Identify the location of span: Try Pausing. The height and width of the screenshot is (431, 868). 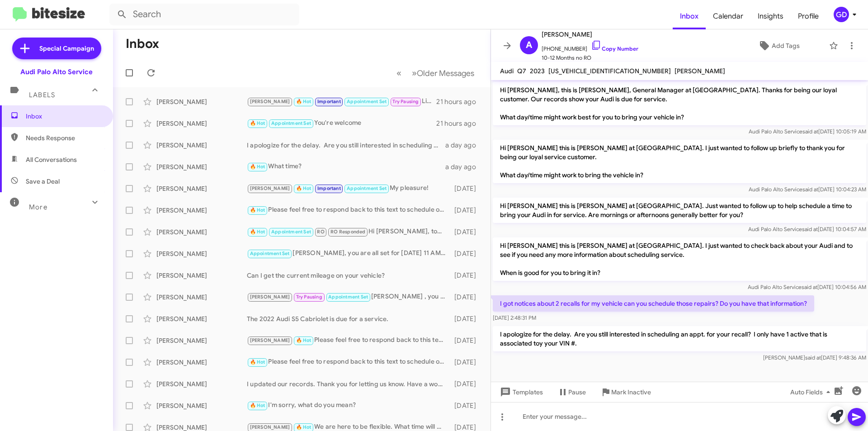
(405, 101).